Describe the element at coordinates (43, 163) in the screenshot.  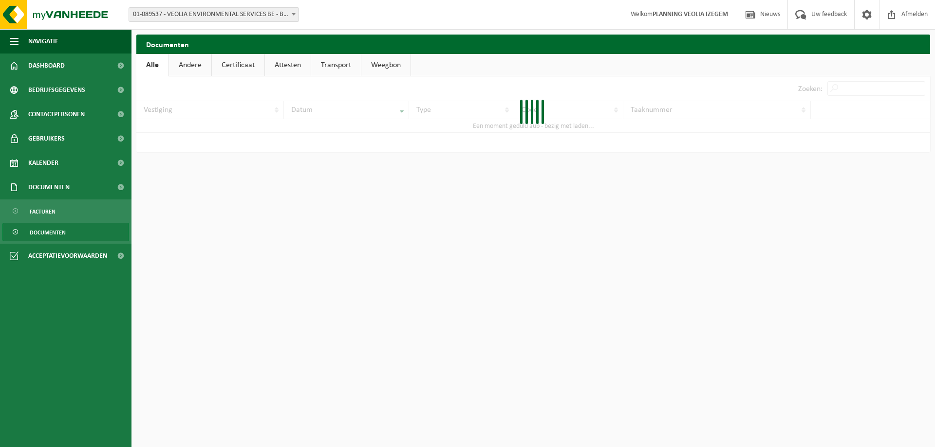
I see `span: Kalender` at that location.